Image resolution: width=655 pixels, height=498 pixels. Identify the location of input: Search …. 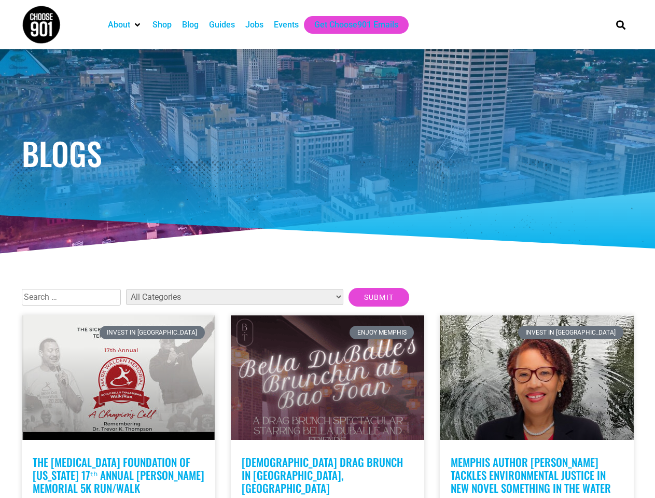
(71, 297).